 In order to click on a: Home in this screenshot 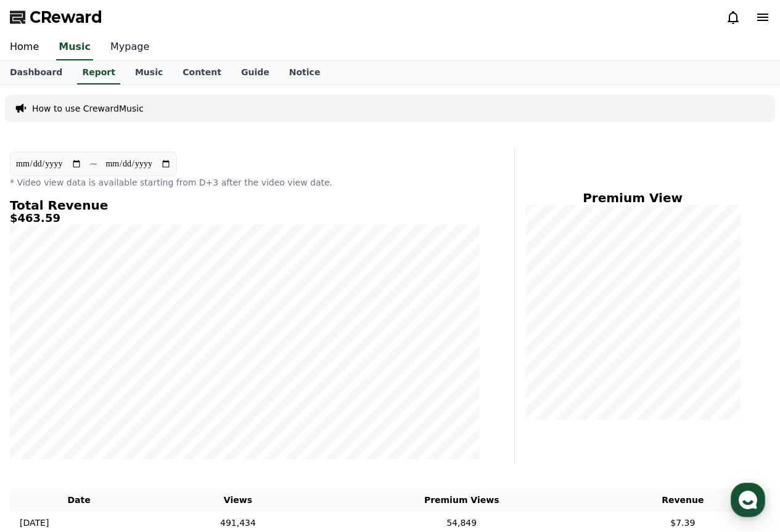, I will do `click(42, 406)`.